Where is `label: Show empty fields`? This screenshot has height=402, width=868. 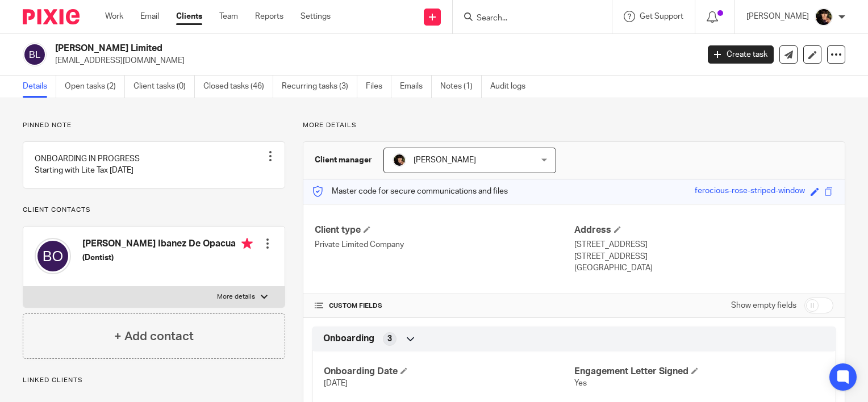 label: Show empty fields is located at coordinates (764, 305).